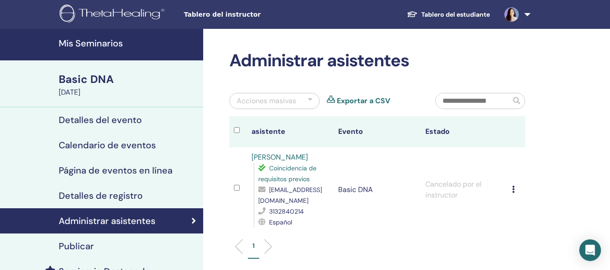 The width and height of the screenshot is (610, 270). Describe the element at coordinates (377, 61) in the screenshot. I see `h2: Administrar asistentes` at that location.